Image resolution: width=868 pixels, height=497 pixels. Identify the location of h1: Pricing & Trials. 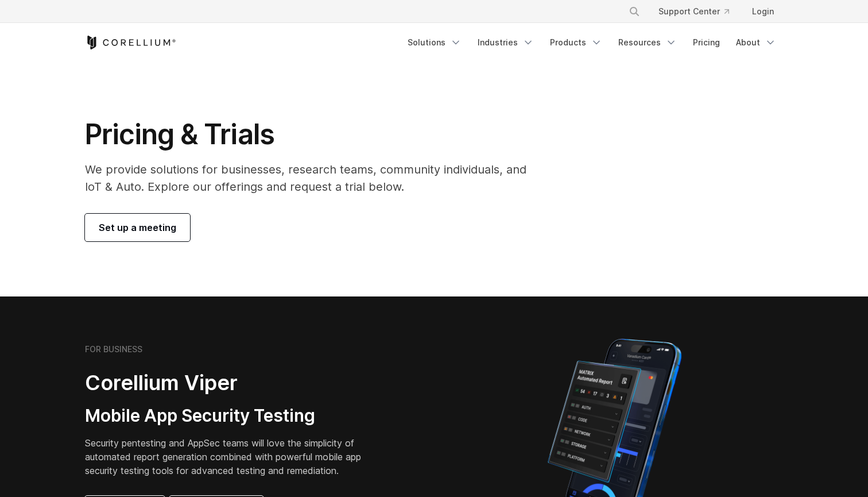
(313, 134).